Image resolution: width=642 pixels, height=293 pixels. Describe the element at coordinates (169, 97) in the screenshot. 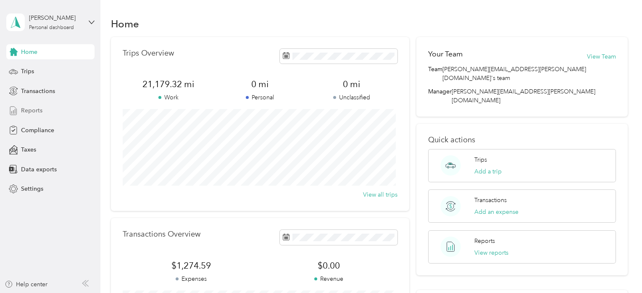

I see `p: Work` at that location.